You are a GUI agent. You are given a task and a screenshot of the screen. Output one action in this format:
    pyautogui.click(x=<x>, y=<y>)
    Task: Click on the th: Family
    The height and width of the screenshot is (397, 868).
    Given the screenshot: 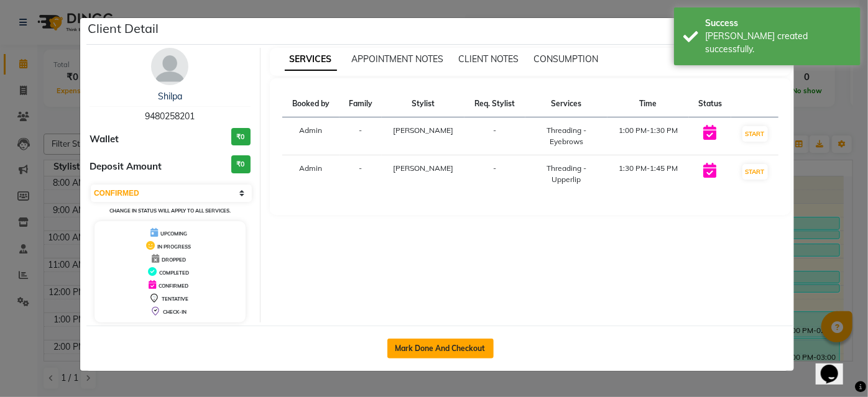 What is the action you would take?
    pyautogui.click(x=360, y=104)
    